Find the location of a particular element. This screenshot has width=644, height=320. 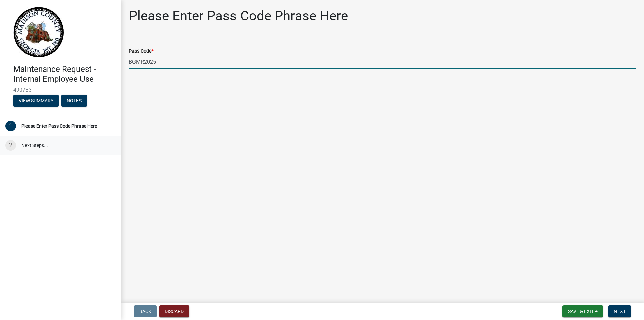

span: Next is located at coordinates (620, 312).